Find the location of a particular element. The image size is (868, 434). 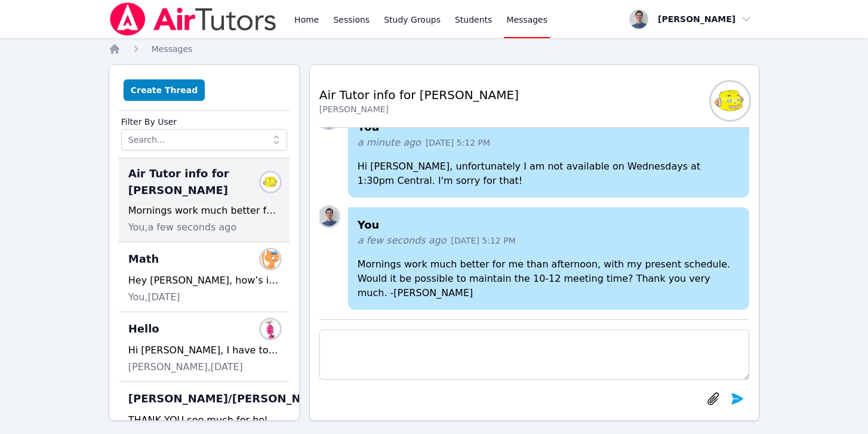

img: Adam Rios is located at coordinates (270, 259).